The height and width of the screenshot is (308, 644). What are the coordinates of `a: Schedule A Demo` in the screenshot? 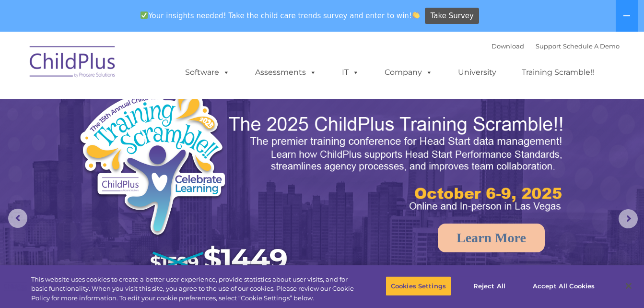 It's located at (592, 46).